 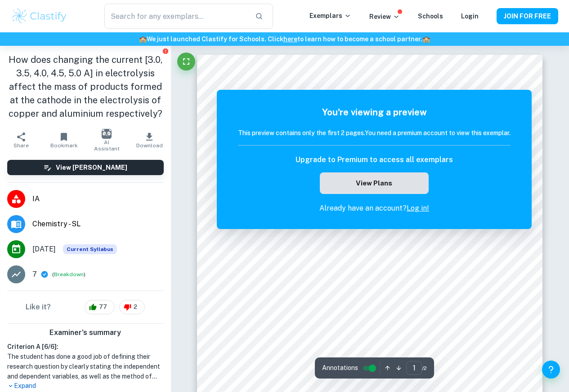 I want to click on button: JOIN FOR FREE, so click(x=527, y=16).